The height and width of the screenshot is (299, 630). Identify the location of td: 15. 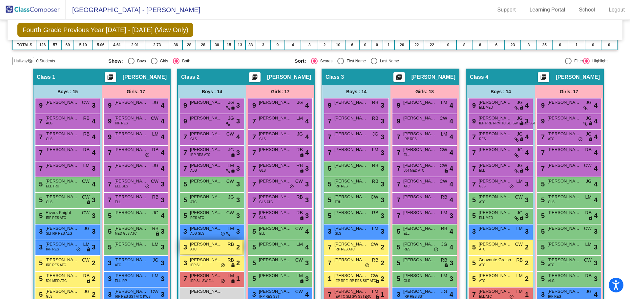
(229, 45).